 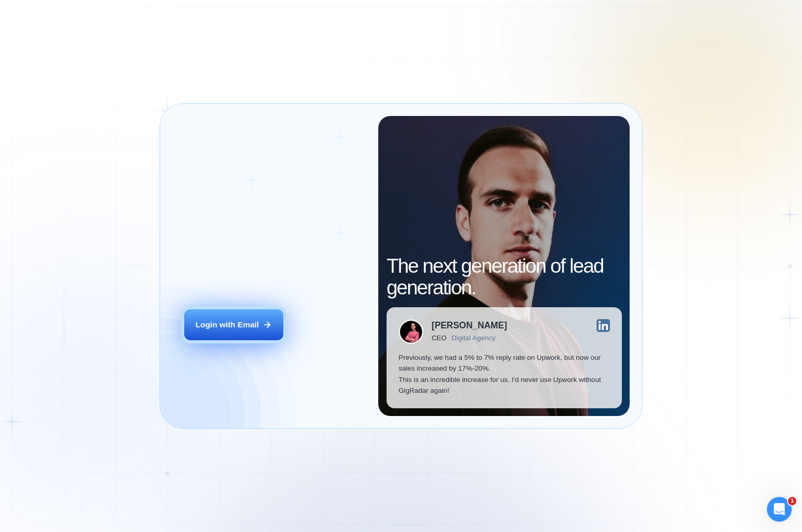 What do you see at coordinates (792, 502) in the screenshot?
I see `span: 1` at bounding box center [792, 502].